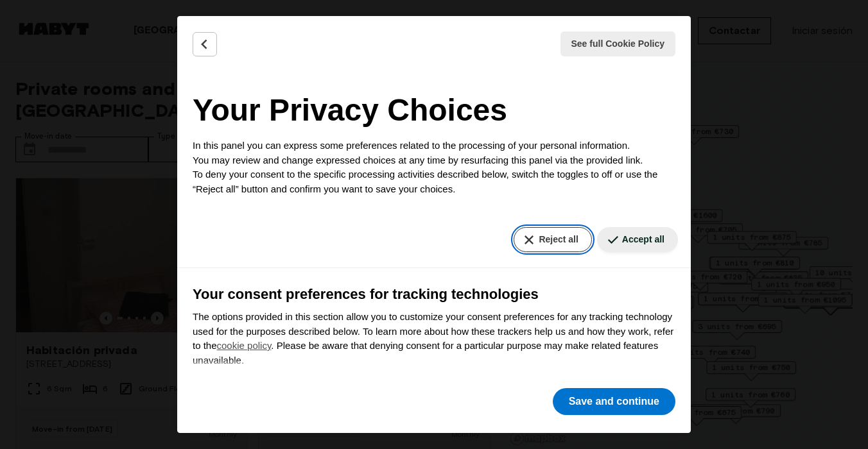 Image resolution: width=868 pixels, height=449 pixels. Describe the element at coordinates (614, 402) in the screenshot. I see `button: Save and continue` at that location.